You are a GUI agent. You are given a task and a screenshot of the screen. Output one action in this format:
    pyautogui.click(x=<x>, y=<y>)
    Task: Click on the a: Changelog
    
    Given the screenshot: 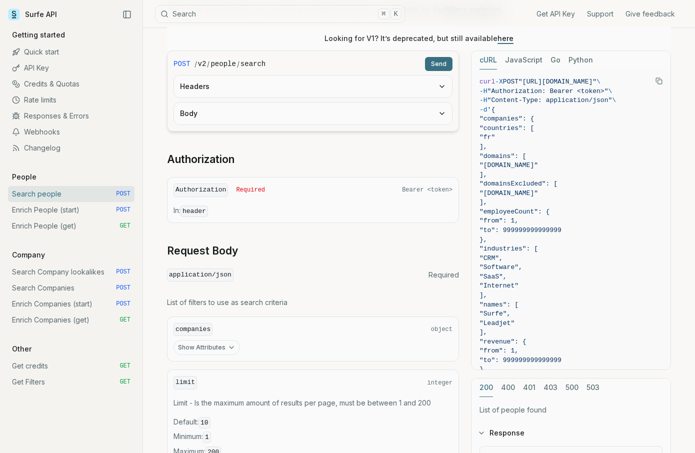 What is the action you would take?
    pyautogui.click(x=71, y=148)
    